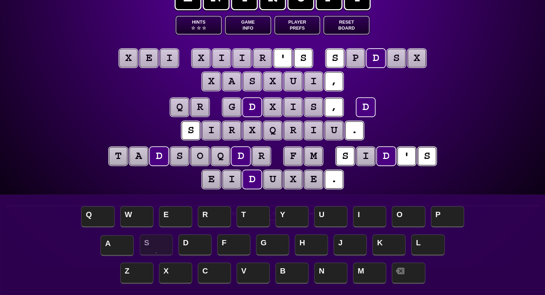  I want to click on span: I, so click(370, 217).